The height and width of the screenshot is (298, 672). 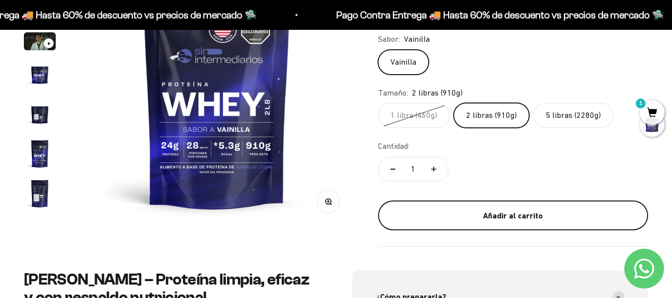 I want to click on button: Añadir al carrito, so click(x=513, y=215).